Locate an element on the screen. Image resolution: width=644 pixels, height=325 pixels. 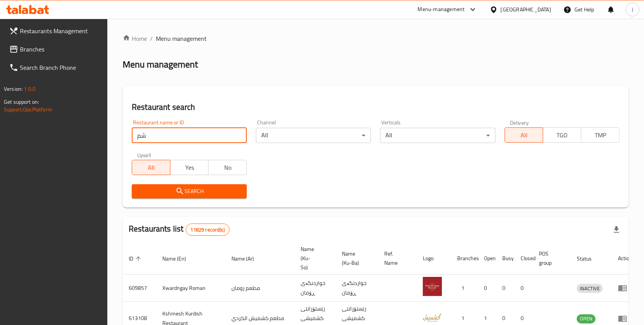
button: TGO is located at coordinates (562, 135).